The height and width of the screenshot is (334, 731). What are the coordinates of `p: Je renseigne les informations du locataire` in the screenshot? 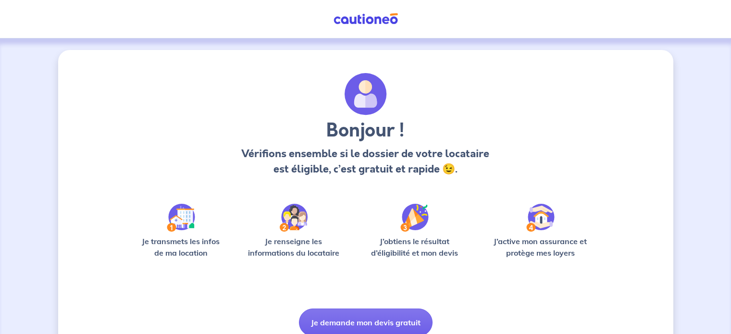 It's located at (294, 247).